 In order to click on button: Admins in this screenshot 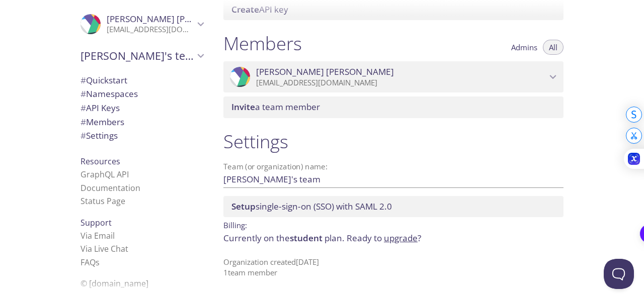, I will do `click(524, 47)`.